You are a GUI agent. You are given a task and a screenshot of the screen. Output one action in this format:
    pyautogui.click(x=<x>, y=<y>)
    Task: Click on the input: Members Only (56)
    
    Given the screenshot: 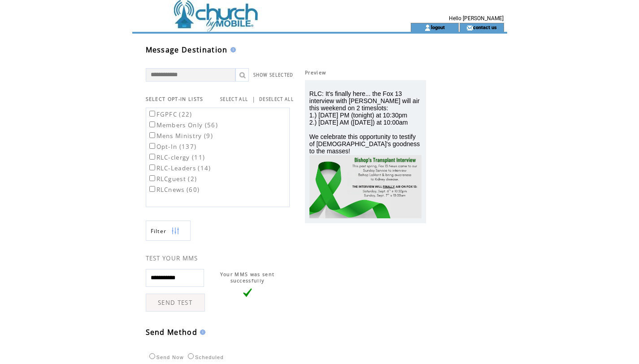 What is the action you would take?
    pyautogui.click(x=152, y=124)
    